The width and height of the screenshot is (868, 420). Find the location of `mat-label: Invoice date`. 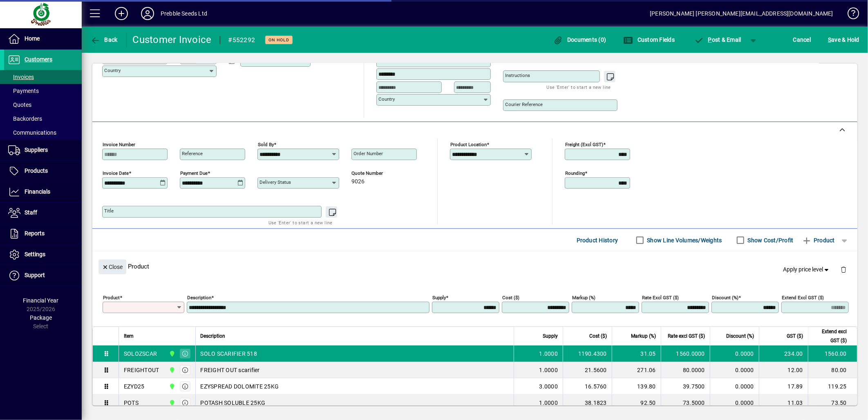

mat-label: Invoice date is located at coordinates (116, 173).